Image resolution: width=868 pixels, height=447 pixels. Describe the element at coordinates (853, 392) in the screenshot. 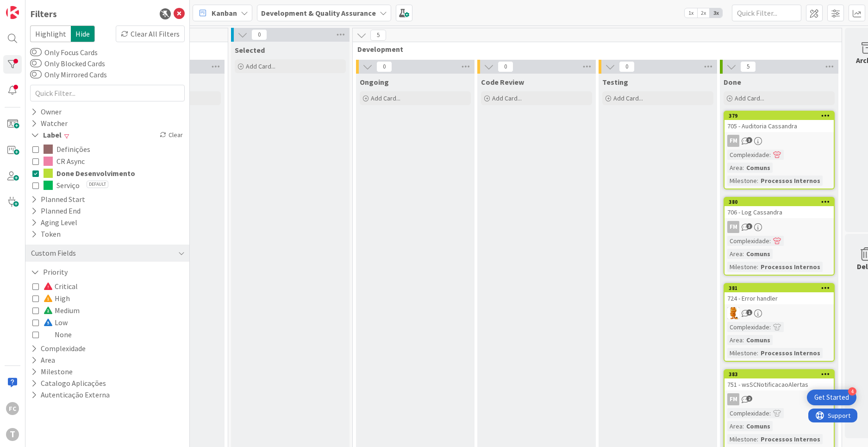

I see `div: 4` at that location.